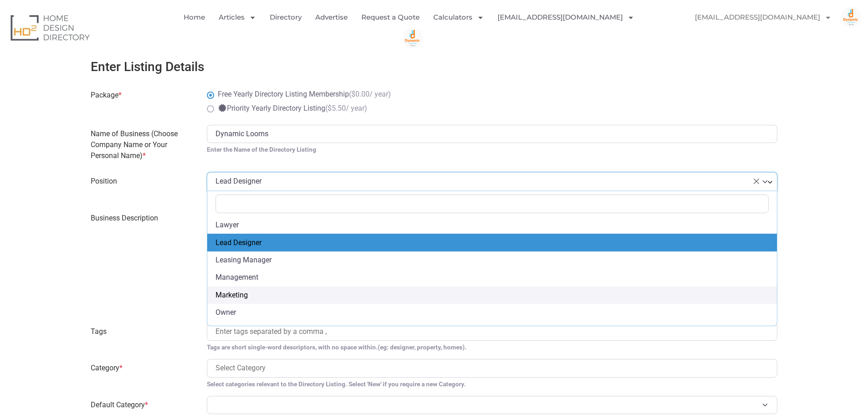 The width and height of the screenshot is (868, 415). I want to click on li: Owner, so click(492, 312).